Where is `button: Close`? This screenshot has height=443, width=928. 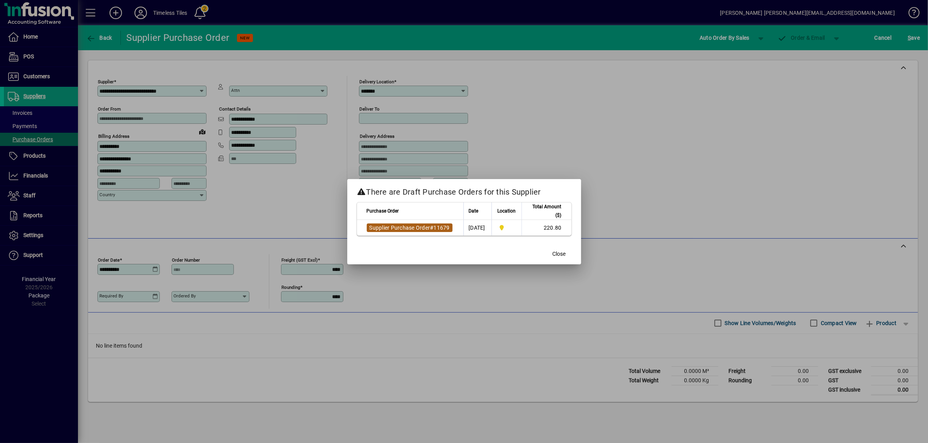
button: Close is located at coordinates (559, 254).